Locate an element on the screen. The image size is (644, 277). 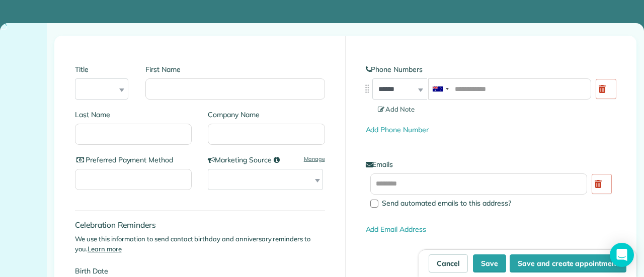
h4: Celebration Reminders is located at coordinates (200, 225).